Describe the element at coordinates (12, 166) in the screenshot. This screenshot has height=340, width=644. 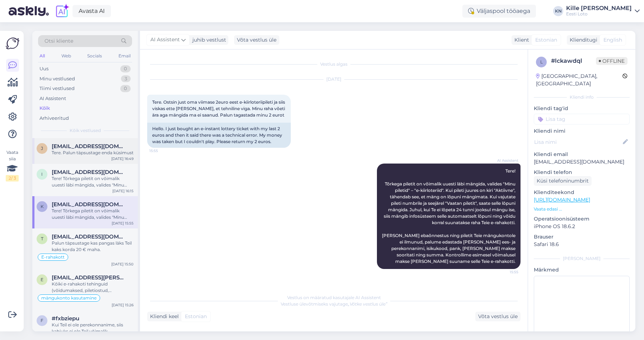
I see `div: Vaata siia` at that location.